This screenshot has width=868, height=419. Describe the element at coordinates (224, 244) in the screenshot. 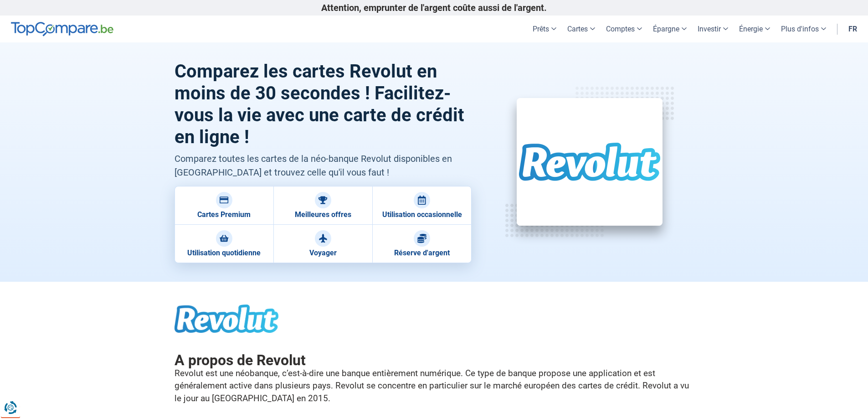

I see `a: Utilisation quotidienne Utilisation quotidienne` at that location.